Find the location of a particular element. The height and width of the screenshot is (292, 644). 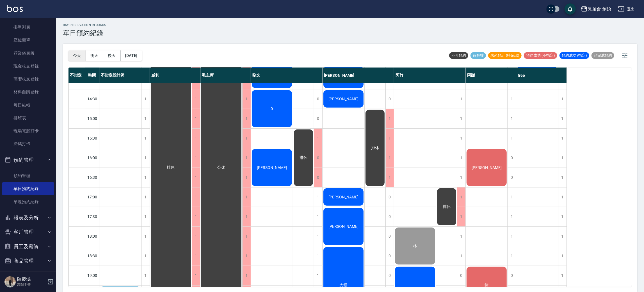

div: 15:30 is located at coordinates (93, 138).